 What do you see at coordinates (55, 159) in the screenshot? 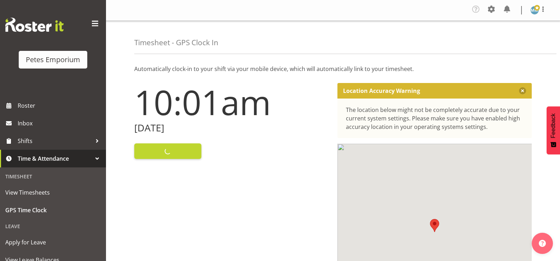
I see `span: Time & Attendance` at bounding box center [55, 159].